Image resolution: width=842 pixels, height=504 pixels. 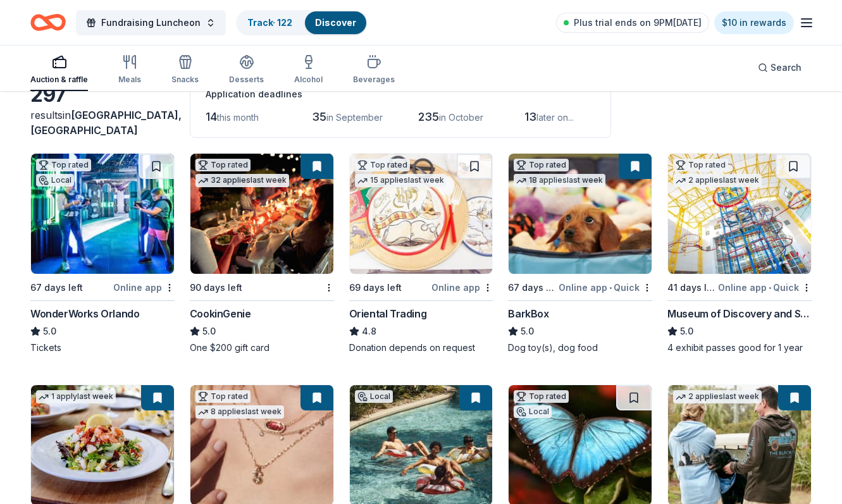 I want to click on img: Image for WonderWorks Orlando, so click(x=103, y=213).